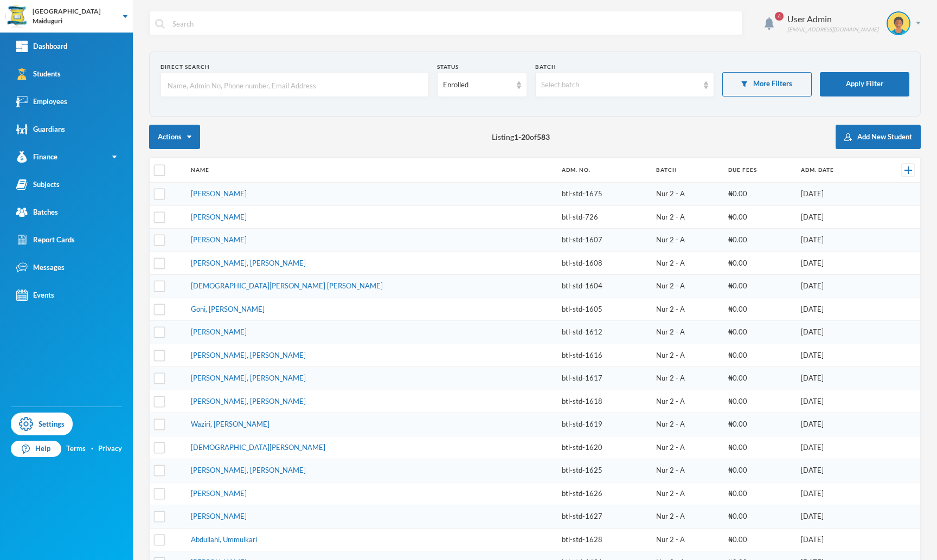  Describe the element at coordinates (687, 170) in the screenshot. I see `th: Batch` at that location.